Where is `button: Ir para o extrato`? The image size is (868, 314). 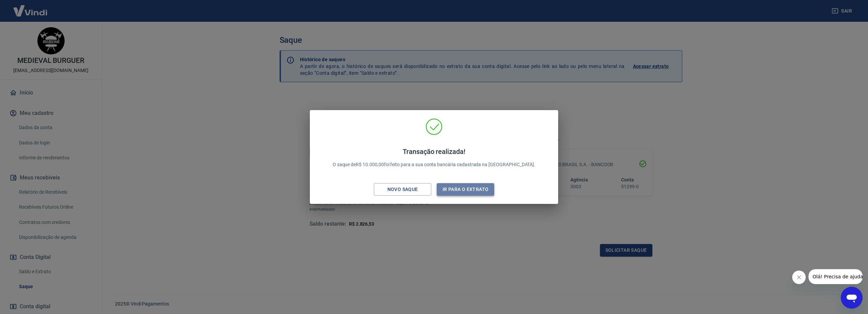 button: Ir para o extrato is located at coordinates (465, 189).